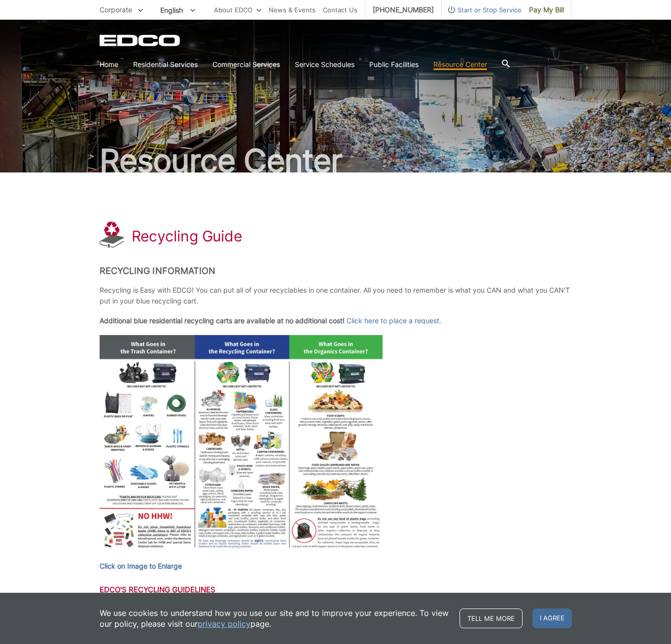 The width and height of the screenshot is (671, 644). What do you see at coordinates (324, 64) in the screenshot?
I see `a: Service Schedules` at bounding box center [324, 64].